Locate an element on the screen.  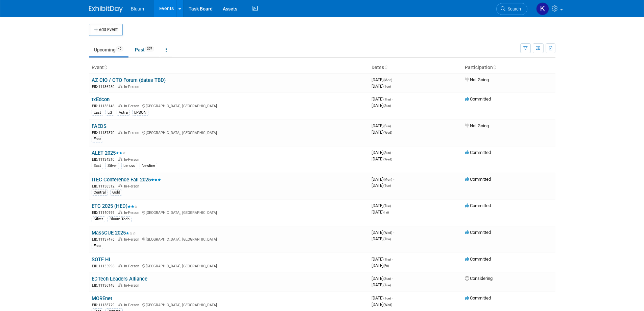
span: EID: 11138312 is located at coordinates (104, 186).